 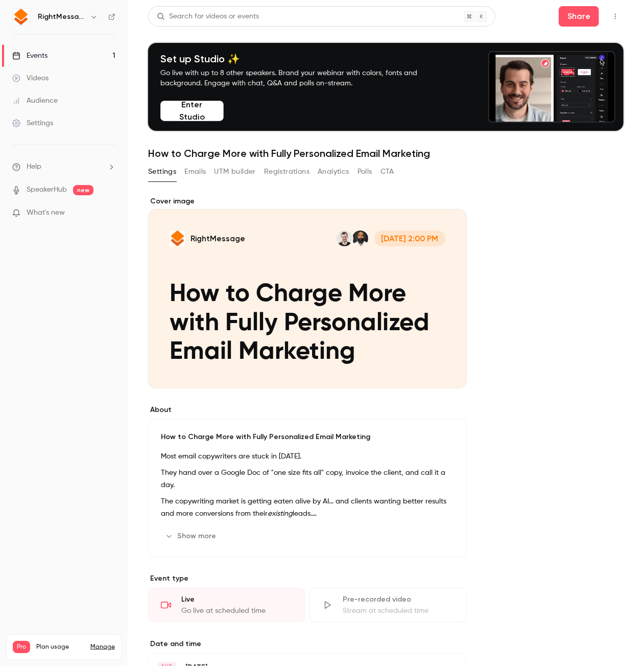 What do you see at coordinates (287, 172) in the screenshot?
I see `button: Registrations` at bounding box center [287, 172].